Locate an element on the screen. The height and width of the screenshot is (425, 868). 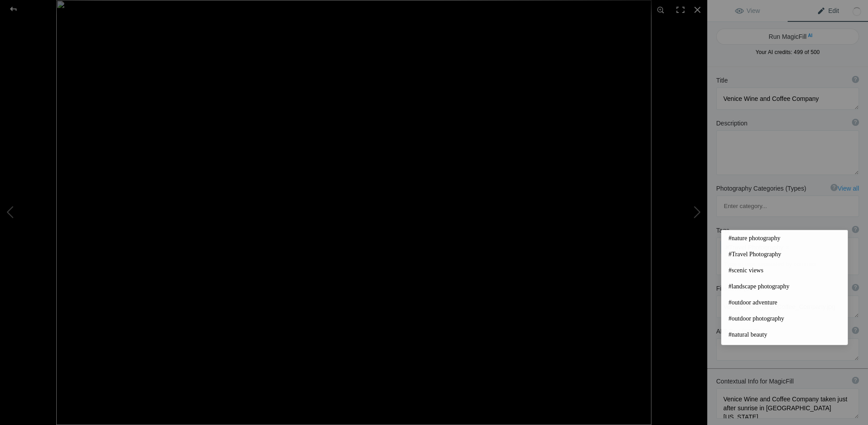
span: #outdoor photography is located at coordinates (785, 319).